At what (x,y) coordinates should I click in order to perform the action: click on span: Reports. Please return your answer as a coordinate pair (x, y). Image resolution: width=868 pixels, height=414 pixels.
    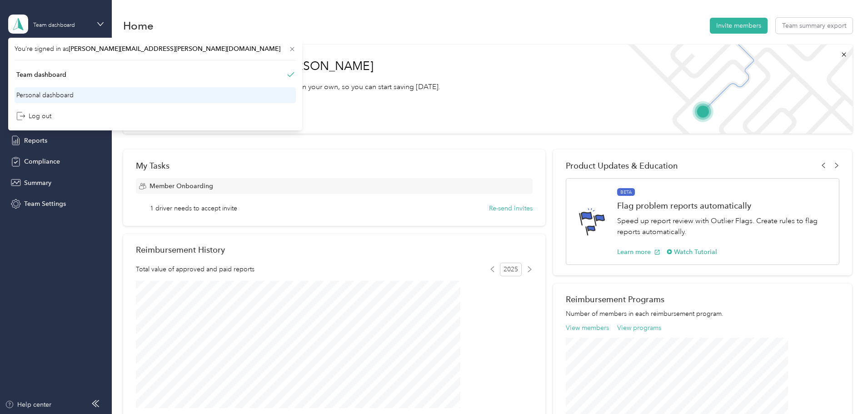
    Looking at the image, I should click on (35, 140).